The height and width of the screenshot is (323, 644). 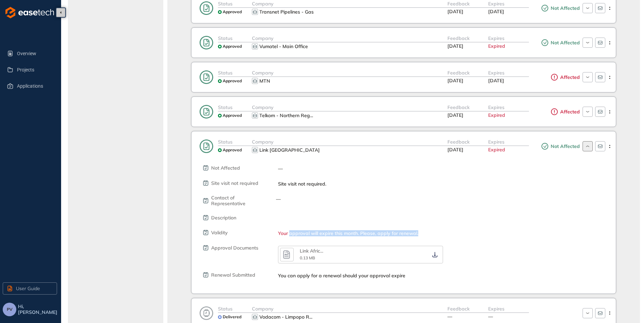 What do you see at coordinates (285, 317) in the screenshot?
I see `div: Vodacom - Limpopo Region` at bounding box center [285, 317].